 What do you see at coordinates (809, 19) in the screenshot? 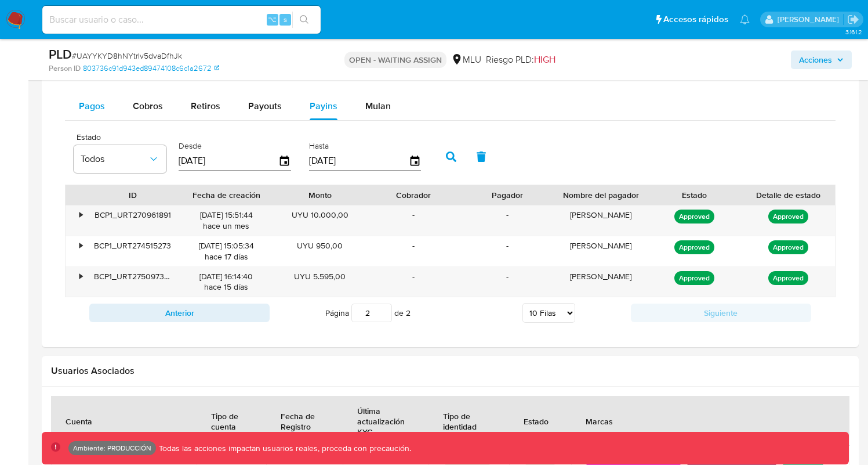
I see `p: kevin.palacios@mercadolibre.com` at bounding box center [809, 19].